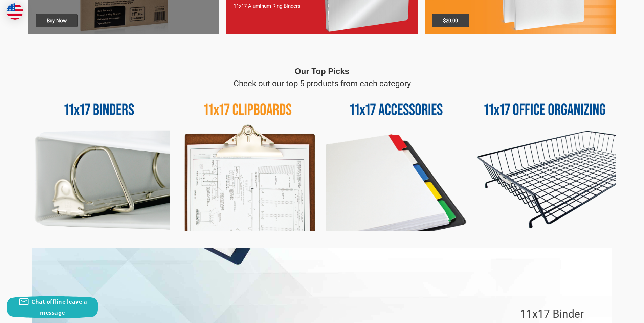 This screenshot has height=323, width=644. I want to click on p: Check out our top 5 products from each category, so click(322, 84).